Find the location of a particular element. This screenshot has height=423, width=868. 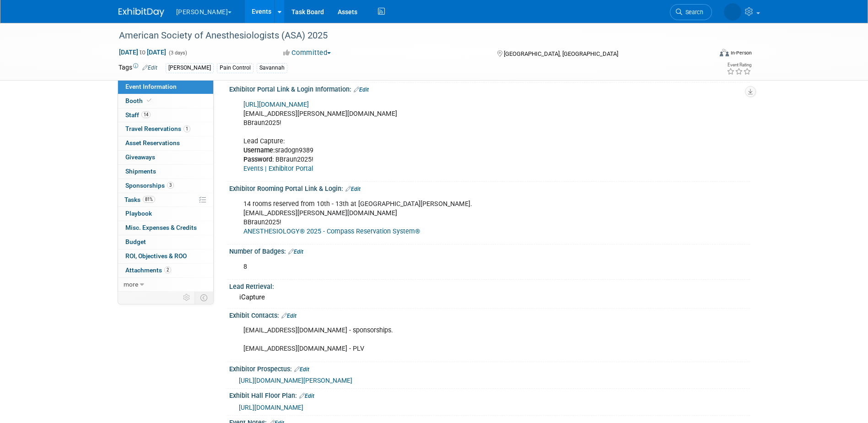

span: 2 is located at coordinates (167, 270).